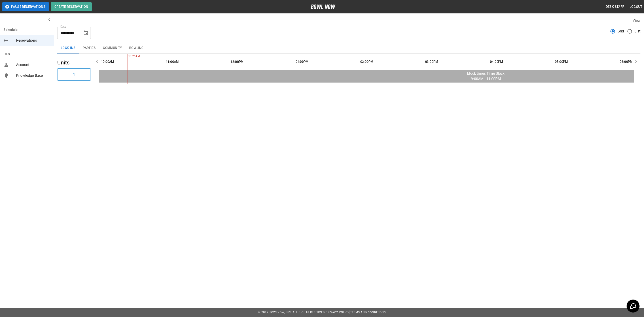 Image resolution: width=644 pixels, height=317 pixels. I want to click on span: Account, so click(33, 65).